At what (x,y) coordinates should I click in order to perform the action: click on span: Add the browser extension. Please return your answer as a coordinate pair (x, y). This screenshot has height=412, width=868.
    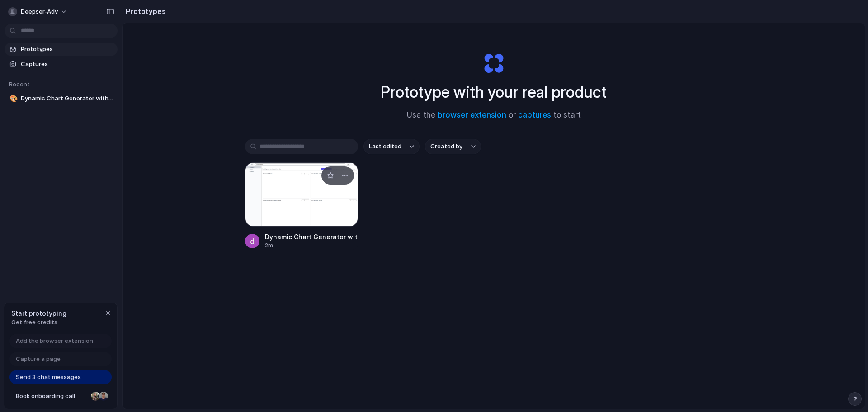
    Looking at the image, I should click on (54, 341).